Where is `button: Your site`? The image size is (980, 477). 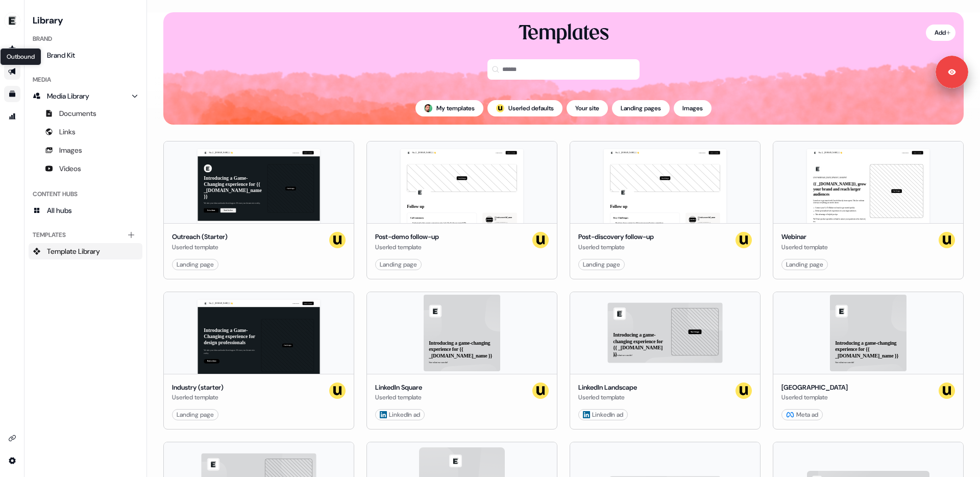
button: Your site is located at coordinates (587, 108).